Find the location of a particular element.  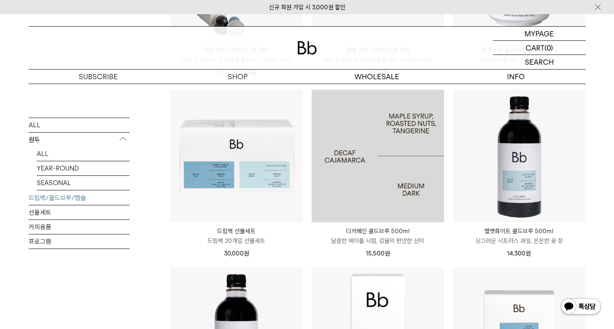

p: SHOP is located at coordinates (237, 76).